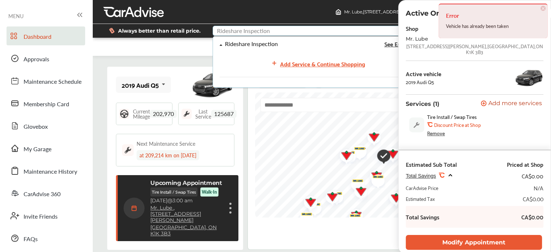 This screenshot has height=252, width=551. What do you see at coordinates (511, 104) in the screenshot?
I see `button: Add more services` at bounding box center [511, 104].